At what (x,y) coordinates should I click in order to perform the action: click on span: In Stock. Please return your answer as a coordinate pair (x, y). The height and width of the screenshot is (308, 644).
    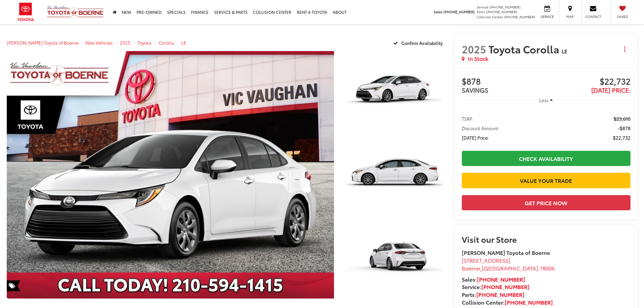
    Looking at the image, I should click on (478, 58).